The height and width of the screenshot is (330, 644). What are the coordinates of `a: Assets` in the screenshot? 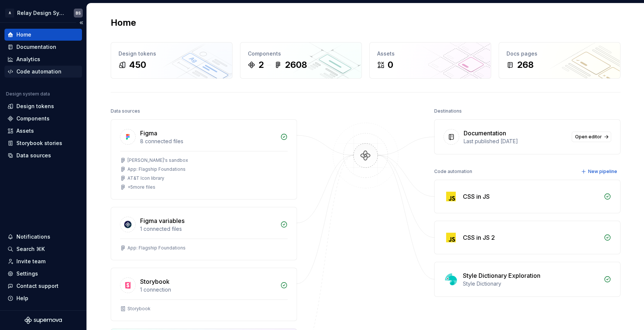 It's located at (43, 131).